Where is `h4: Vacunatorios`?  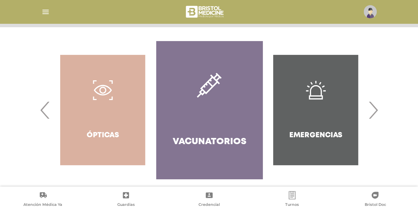 h4: Vacunatorios is located at coordinates (209, 141).